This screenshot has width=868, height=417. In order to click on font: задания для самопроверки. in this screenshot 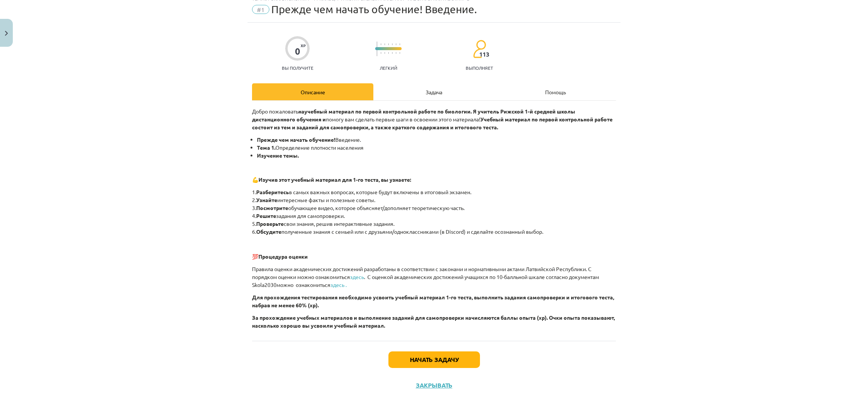, I will do `click(310, 216)`.